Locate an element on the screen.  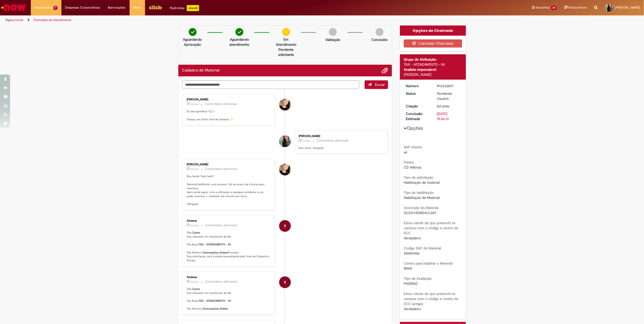
span: Habilitação de Material is located at coordinates (422, 198).